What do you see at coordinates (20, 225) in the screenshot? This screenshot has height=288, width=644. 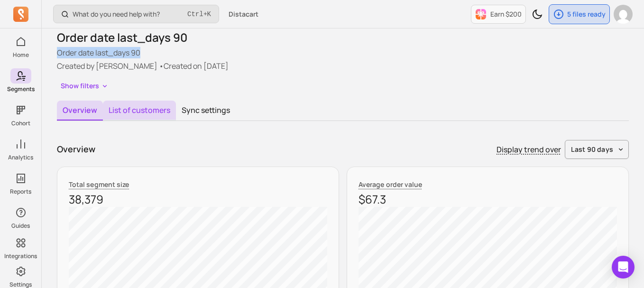 I see `p: Guides` at bounding box center [20, 225].